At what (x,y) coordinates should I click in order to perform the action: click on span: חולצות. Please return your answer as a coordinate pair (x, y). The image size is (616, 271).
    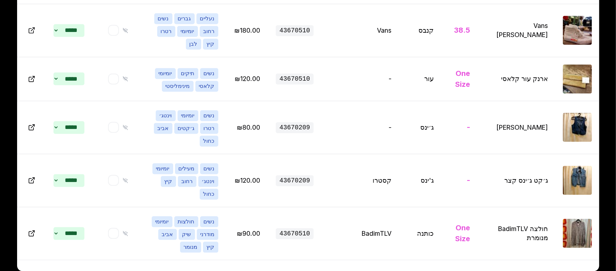
    Looking at the image, I should click on (186, 222).